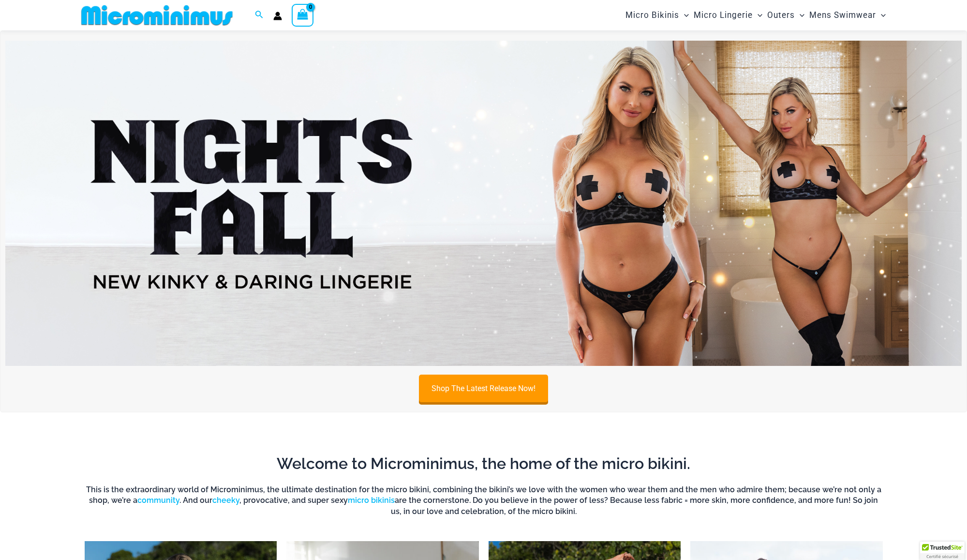 The height and width of the screenshot is (560, 967). Describe the element at coordinates (847, 15) in the screenshot. I see `a: Mens SwimwearMenu ToggleMenu Toggle` at that location.